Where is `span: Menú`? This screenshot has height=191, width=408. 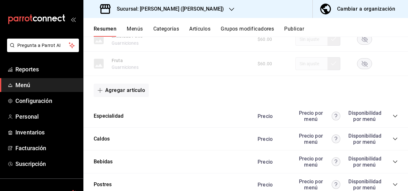 span: Menú is located at coordinates (47, 85).